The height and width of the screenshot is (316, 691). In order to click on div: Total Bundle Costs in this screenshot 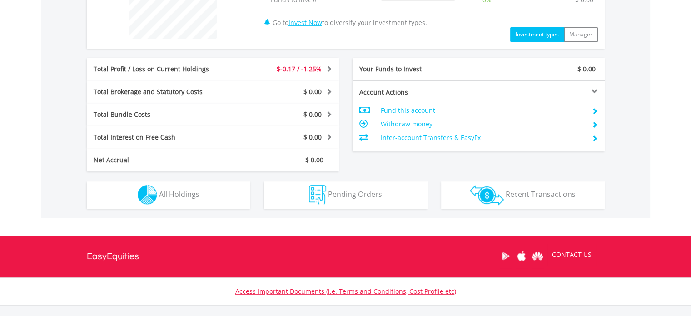, I will do `click(160, 114)`.